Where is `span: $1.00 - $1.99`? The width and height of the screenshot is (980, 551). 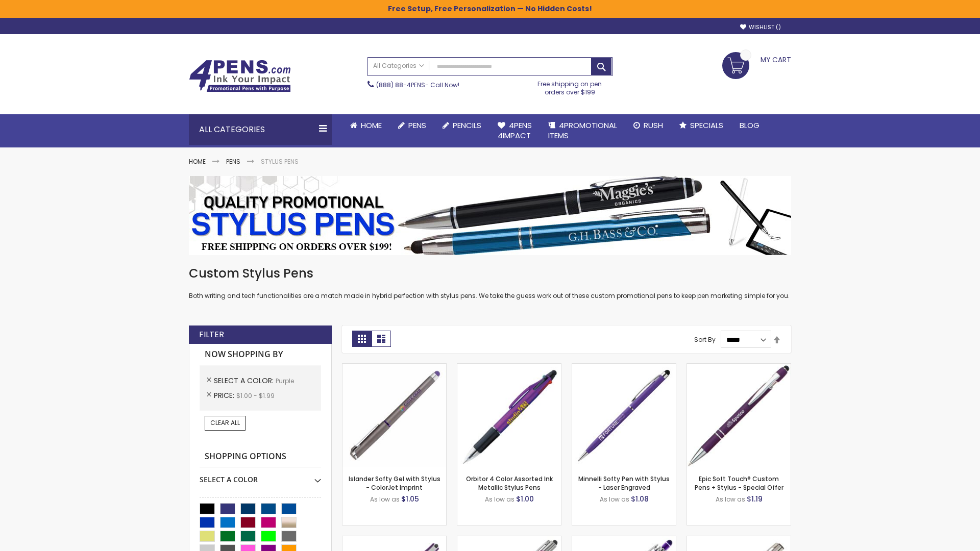 span: $1.00 - $1.99 is located at coordinates (255, 395).